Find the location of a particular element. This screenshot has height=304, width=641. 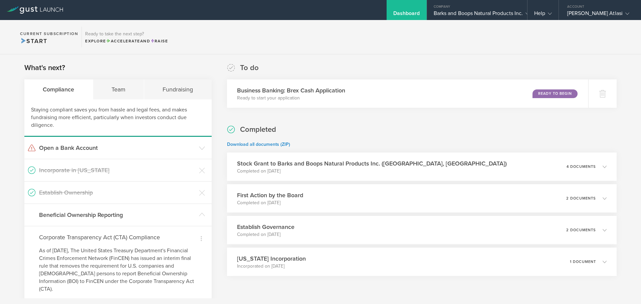

h4: Corporate Transparency Act (CTA) Compliance is located at coordinates (118, 237).